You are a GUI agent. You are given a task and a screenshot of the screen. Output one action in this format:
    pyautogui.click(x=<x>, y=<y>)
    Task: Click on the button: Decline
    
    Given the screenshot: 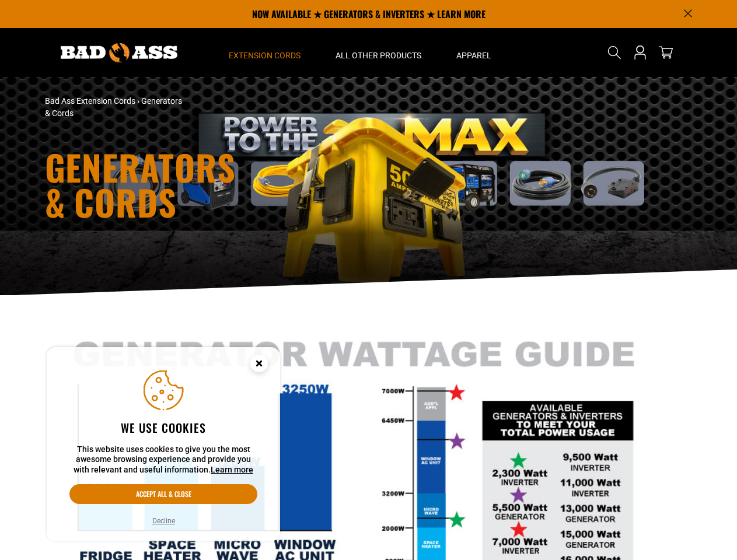 What is the action you would take?
    pyautogui.click(x=163, y=521)
    